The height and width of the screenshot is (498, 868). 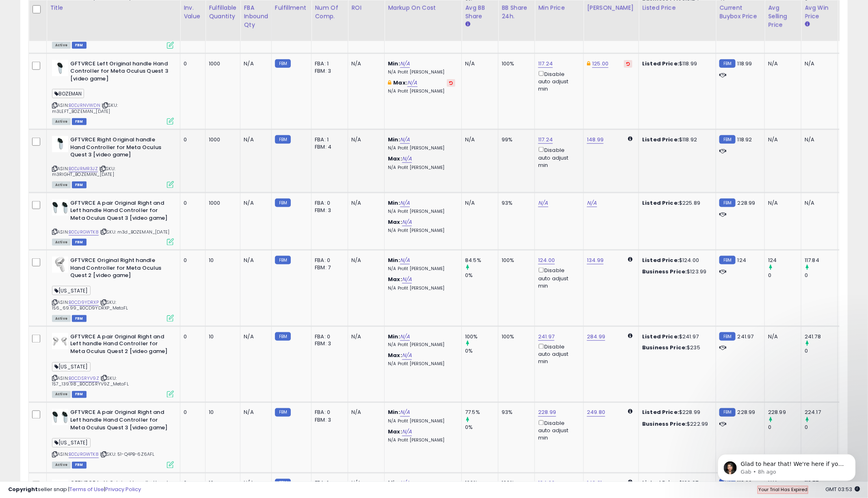 What do you see at coordinates (676, 63) in the screenshot?
I see `div: $118.99` at bounding box center [676, 63].